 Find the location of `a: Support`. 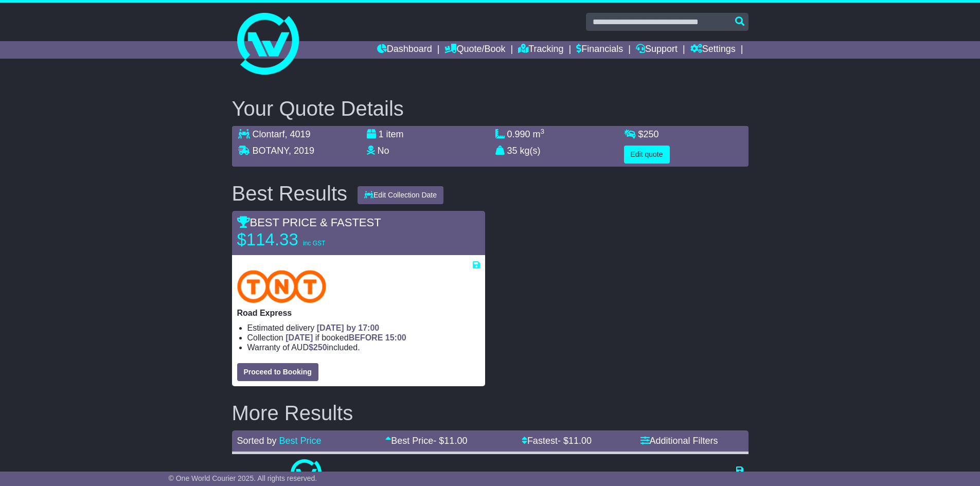

a: Support is located at coordinates (656, 49).